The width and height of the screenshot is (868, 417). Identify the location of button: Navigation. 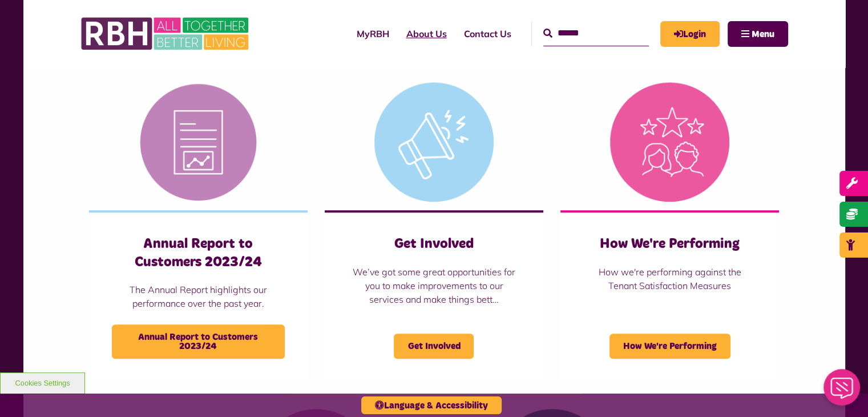
(758, 34).